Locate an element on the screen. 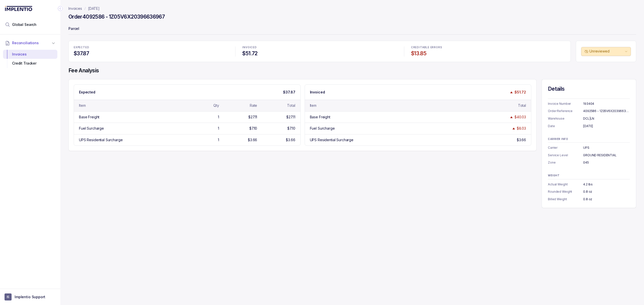 The height and width of the screenshot is (305, 644). p: WEIGHT is located at coordinates (589, 175).